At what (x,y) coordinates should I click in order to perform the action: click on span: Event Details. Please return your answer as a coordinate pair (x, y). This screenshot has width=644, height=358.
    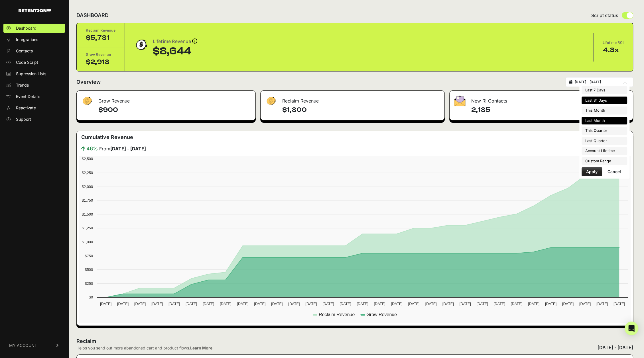
    Looking at the image, I should click on (28, 97).